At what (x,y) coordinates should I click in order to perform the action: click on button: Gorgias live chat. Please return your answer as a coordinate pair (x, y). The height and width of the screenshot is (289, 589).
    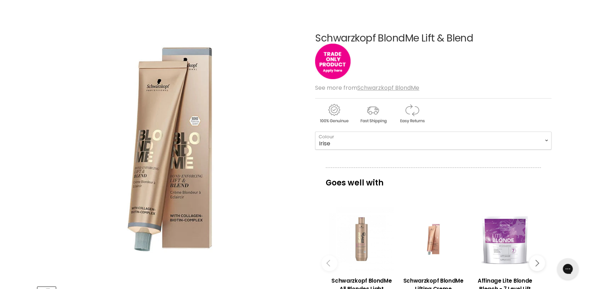
    Looking at the image, I should click on (14, 13).